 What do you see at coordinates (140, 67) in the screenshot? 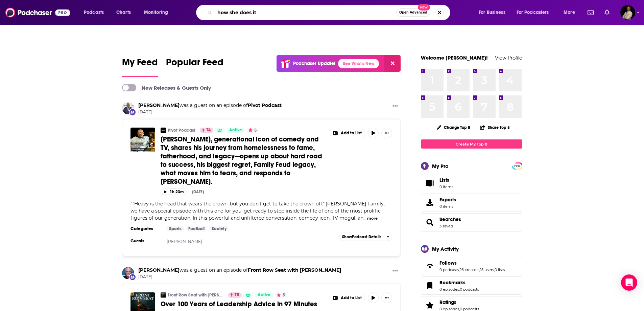
I see `a: My Feed` at bounding box center [140, 67].